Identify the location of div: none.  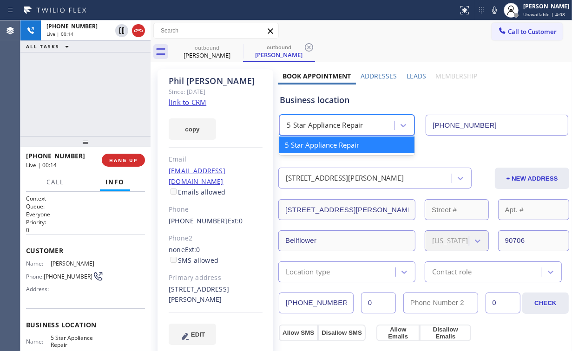
(215, 255).